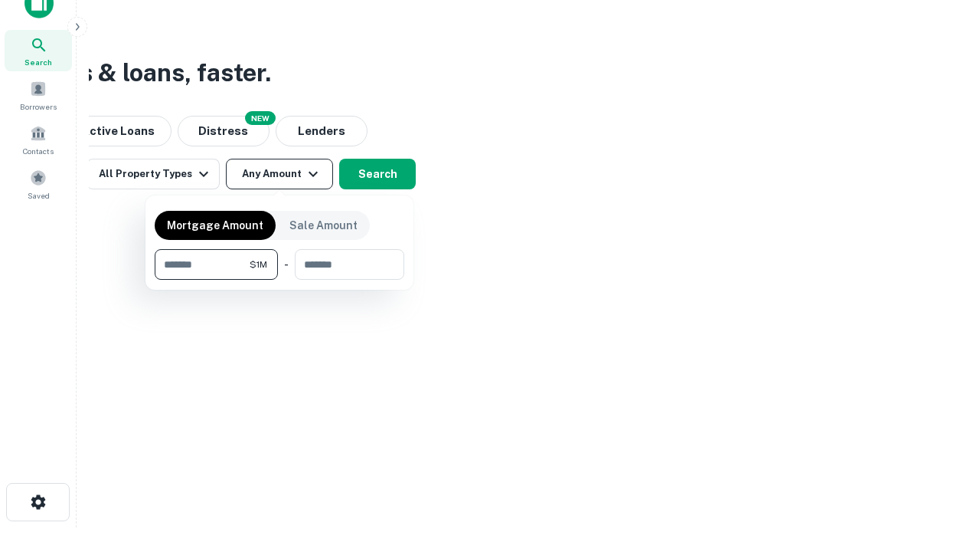 This screenshot has height=552, width=980. I want to click on div: Chat Widget, so click(942, 465).